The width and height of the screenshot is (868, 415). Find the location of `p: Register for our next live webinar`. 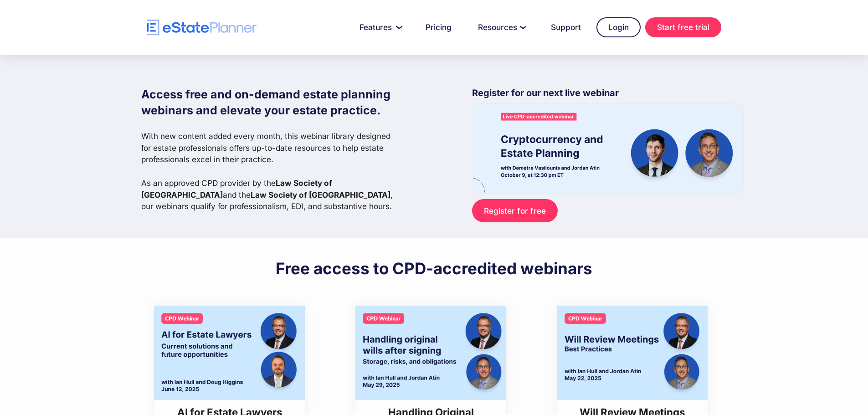

p: Register for our next live webinar is located at coordinates (607, 96).